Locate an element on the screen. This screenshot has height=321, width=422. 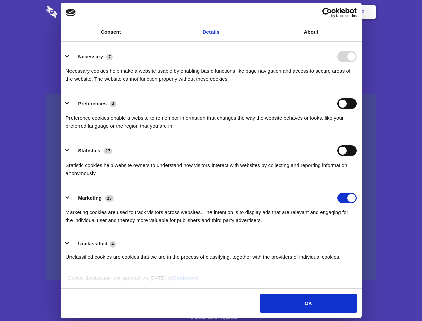
button: Preferences (4) is located at coordinates (93, 104).